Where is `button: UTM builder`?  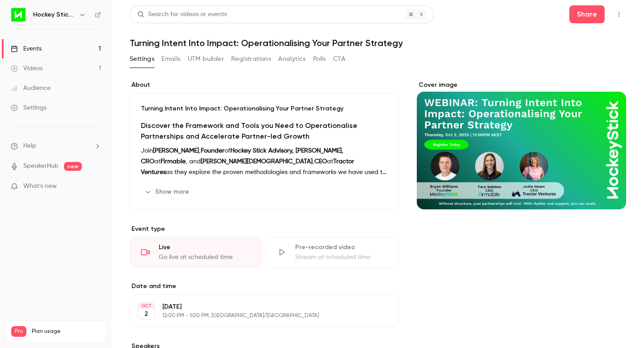 button: UTM builder is located at coordinates (206, 59).